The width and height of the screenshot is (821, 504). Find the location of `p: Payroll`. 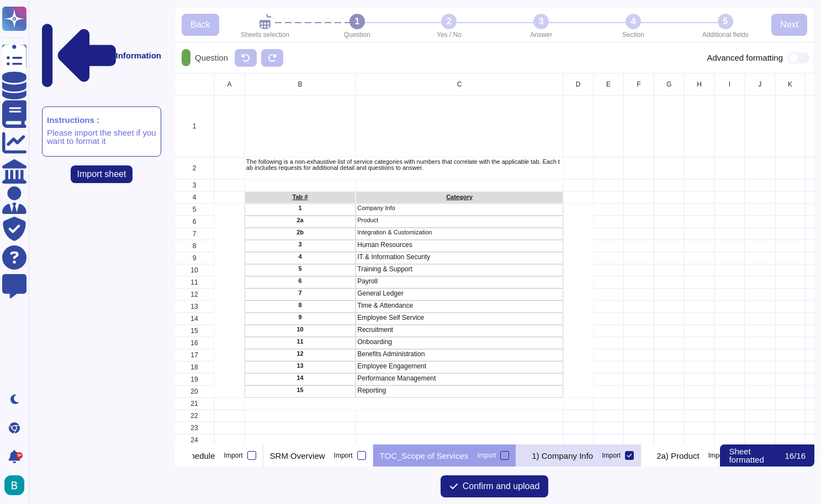

p: Payroll is located at coordinates (459, 281).